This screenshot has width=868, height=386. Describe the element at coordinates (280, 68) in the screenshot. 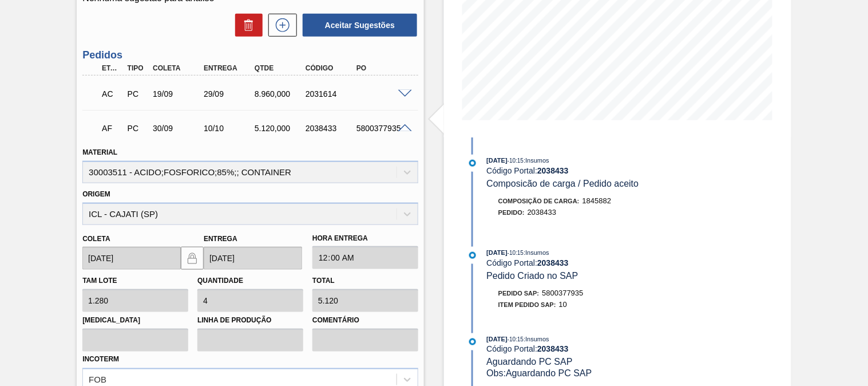

I see `div: Qtde` at that location.